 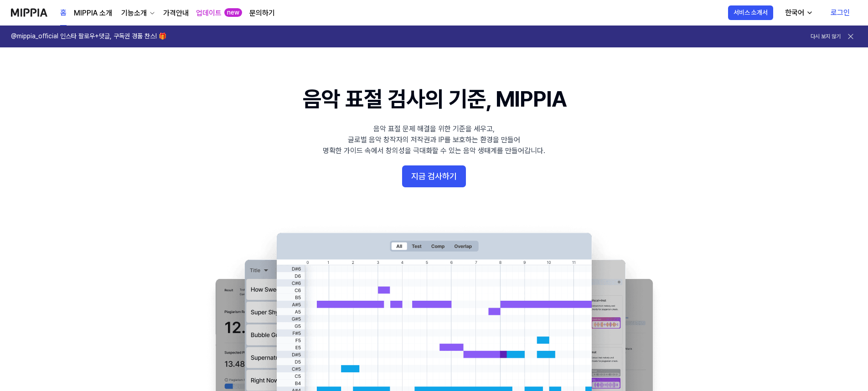 I want to click on a: 문의하기, so click(x=262, y=13).